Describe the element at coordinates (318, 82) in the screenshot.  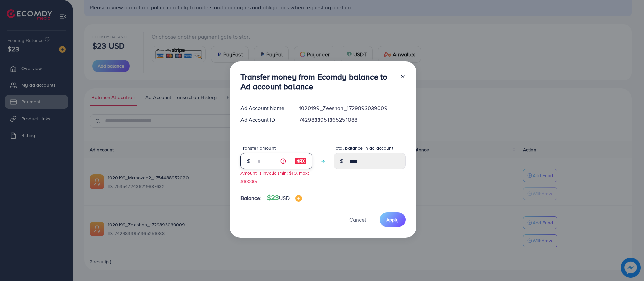
I see `h3: Transfer money from Ecomdy balance to Ad account balance` at that location.